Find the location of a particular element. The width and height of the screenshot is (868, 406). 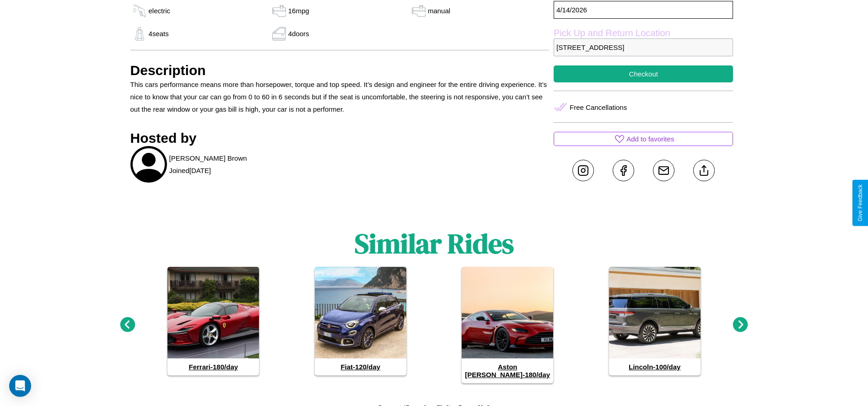

a: Ferrari-180/day is located at coordinates (213, 321).